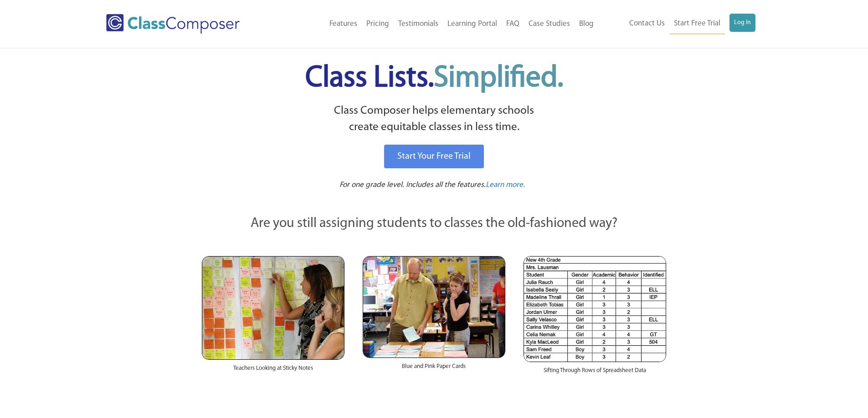  Describe the element at coordinates (418, 24) in the screenshot. I see `a: Testimonials` at that location.